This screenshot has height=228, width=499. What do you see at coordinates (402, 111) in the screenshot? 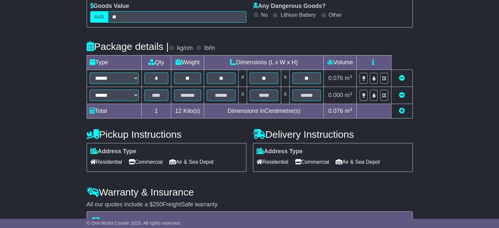
I see `a: Add new item` at bounding box center [402, 111].